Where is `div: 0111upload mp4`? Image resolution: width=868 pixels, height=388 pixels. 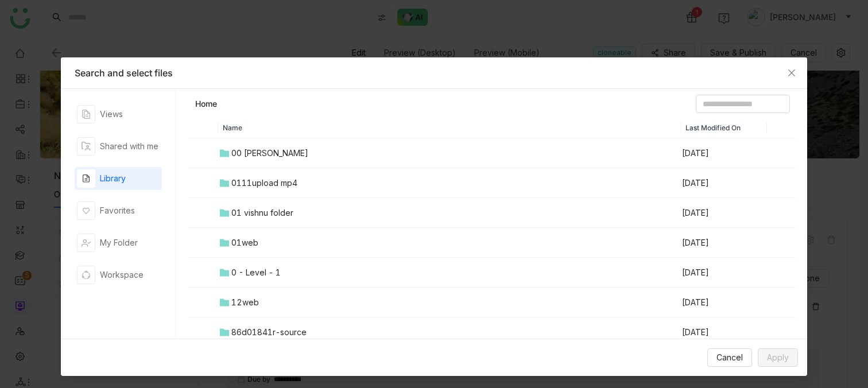 div: 0111upload mp4 is located at coordinates (264, 183).